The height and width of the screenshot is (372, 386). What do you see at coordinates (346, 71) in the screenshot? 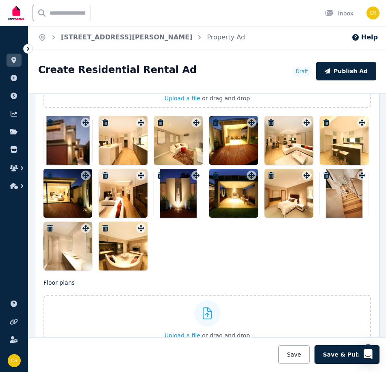
I see `button: Publish Ad` at bounding box center [346, 71].